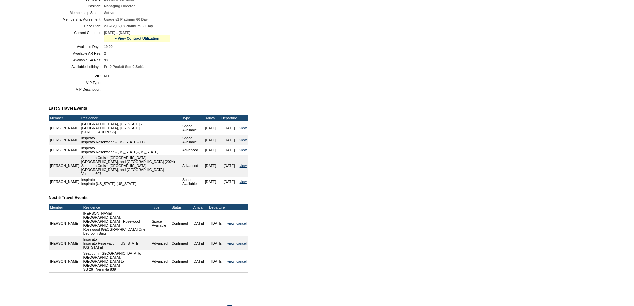  What do you see at coordinates (68, 108) in the screenshot?
I see `b: Last 5 Travel Events` at bounding box center [68, 108].